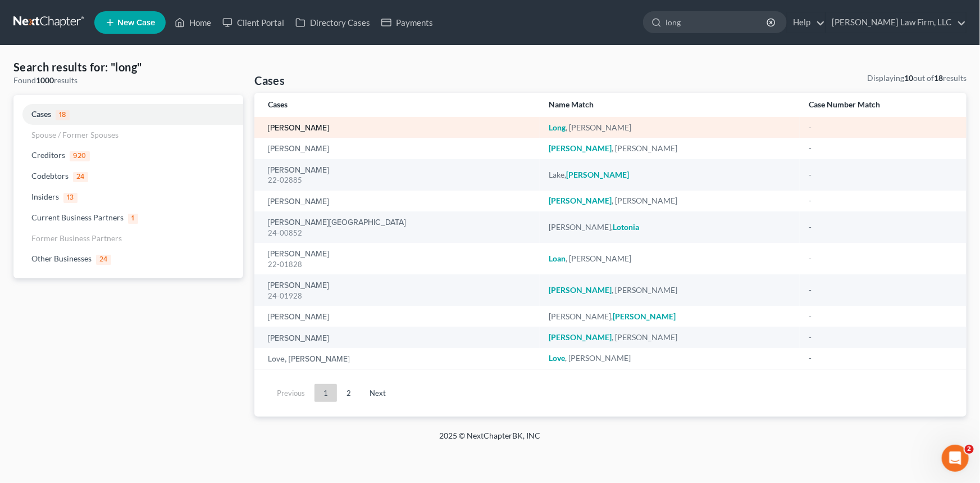  Describe the element at coordinates (61, 258) in the screenshot. I see `span: Other Businesses` at that location.